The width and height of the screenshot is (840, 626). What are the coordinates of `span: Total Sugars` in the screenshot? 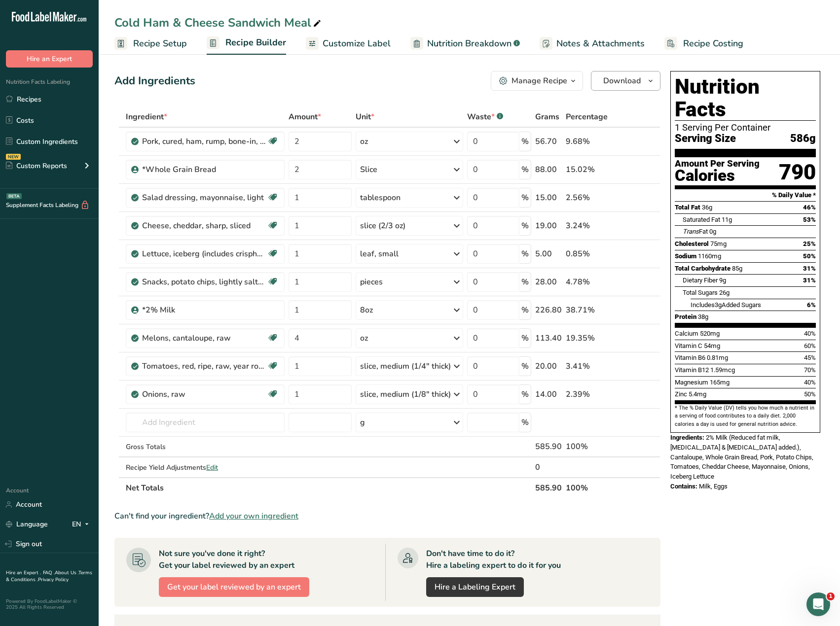 It's located at (700, 292).